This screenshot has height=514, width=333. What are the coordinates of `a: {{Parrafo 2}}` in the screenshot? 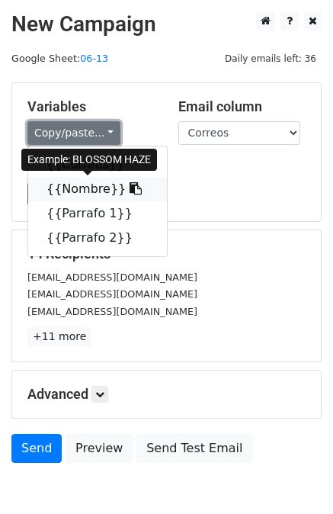 It's located at (98, 238).